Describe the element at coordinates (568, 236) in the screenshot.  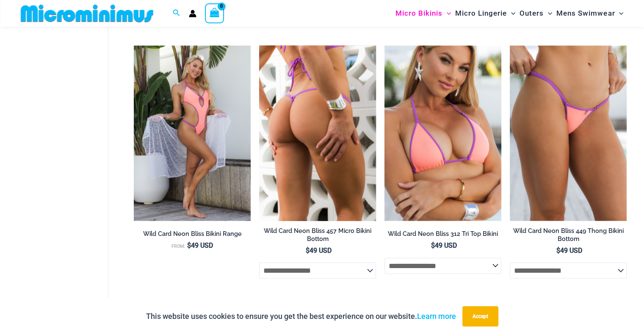
I see `a: Wild Card Neon Bliss 449 Thong Bikini Bottom` at that location.